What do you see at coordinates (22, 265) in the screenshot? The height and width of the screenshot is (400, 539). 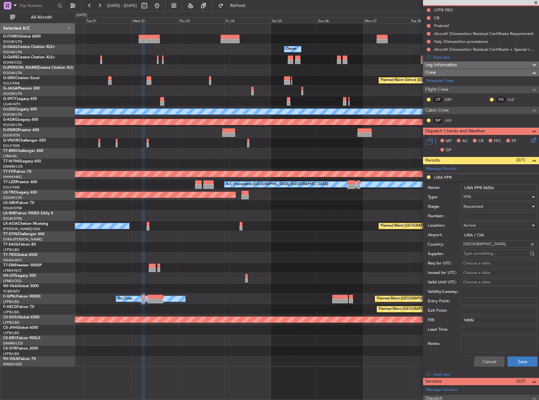 I see `a: T7-EMIHawker 900XP` at bounding box center [22, 265].